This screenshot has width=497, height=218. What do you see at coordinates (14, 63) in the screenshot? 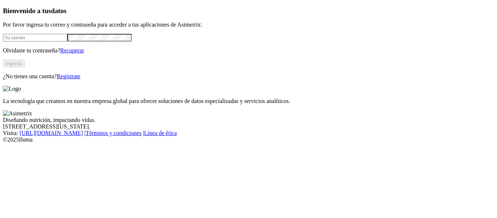
I see `button: Ingresa` at bounding box center [14, 63].